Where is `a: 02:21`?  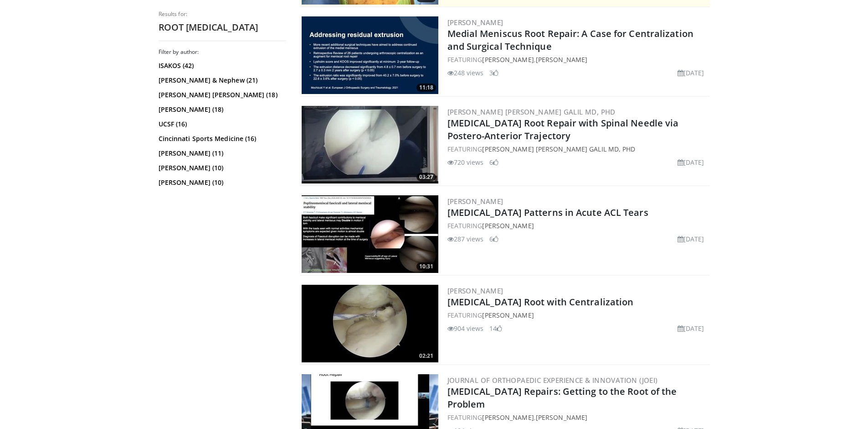 a: 02:21 is located at coordinates (370, 324).